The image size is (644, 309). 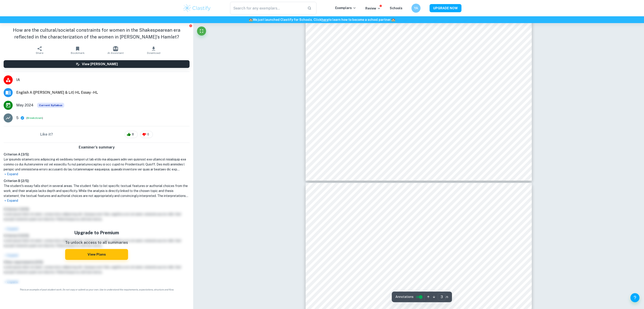 What do you see at coordinates (97, 254) in the screenshot?
I see `button: View Plans` at bounding box center [97, 254].